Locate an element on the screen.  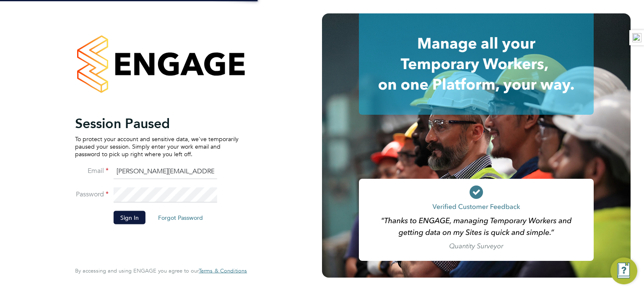
button: Sign In is located at coordinates (130, 218).